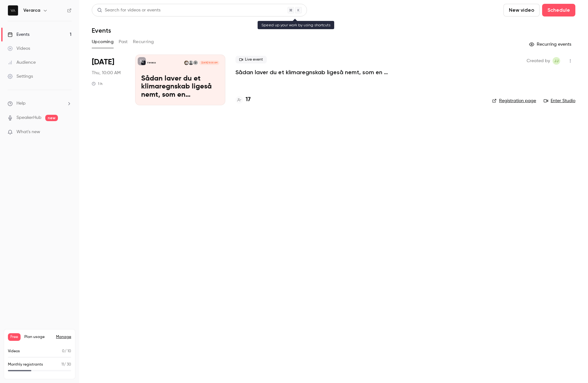  Describe the element at coordinates (123, 42) in the screenshot. I see `button: Past` at that location.